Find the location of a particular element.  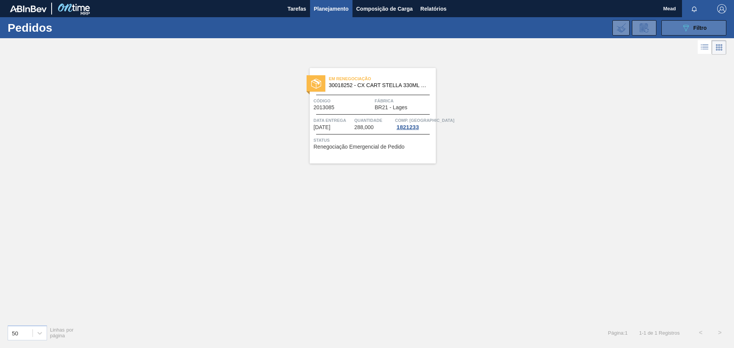

div: Visão em Lista is located at coordinates (705, 47).